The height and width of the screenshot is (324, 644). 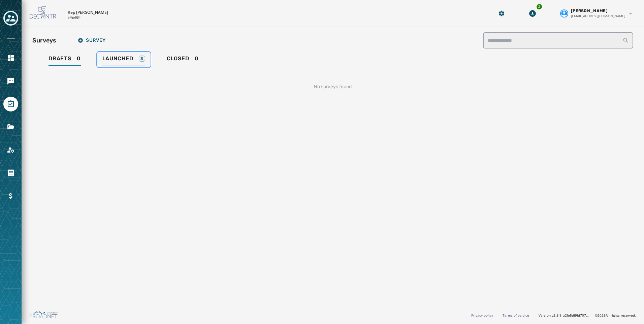 What do you see at coordinates (596, 13) in the screenshot?
I see `button: User settings` at bounding box center [596, 13].